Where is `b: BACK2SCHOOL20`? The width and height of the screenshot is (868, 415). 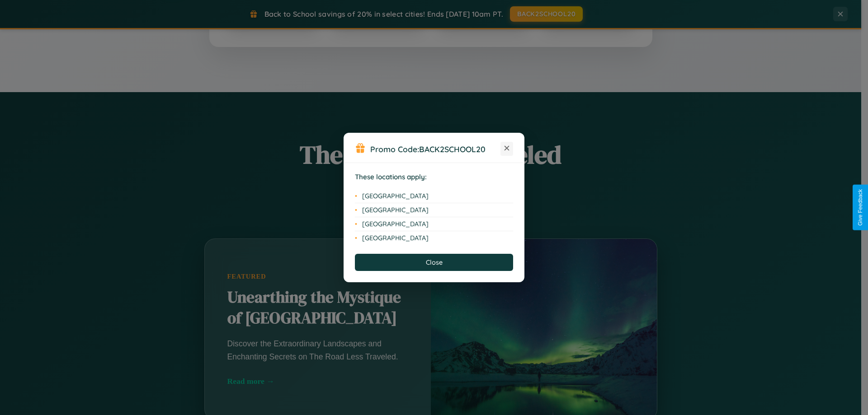
b: BACK2SCHOOL20 is located at coordinates (452, 149).